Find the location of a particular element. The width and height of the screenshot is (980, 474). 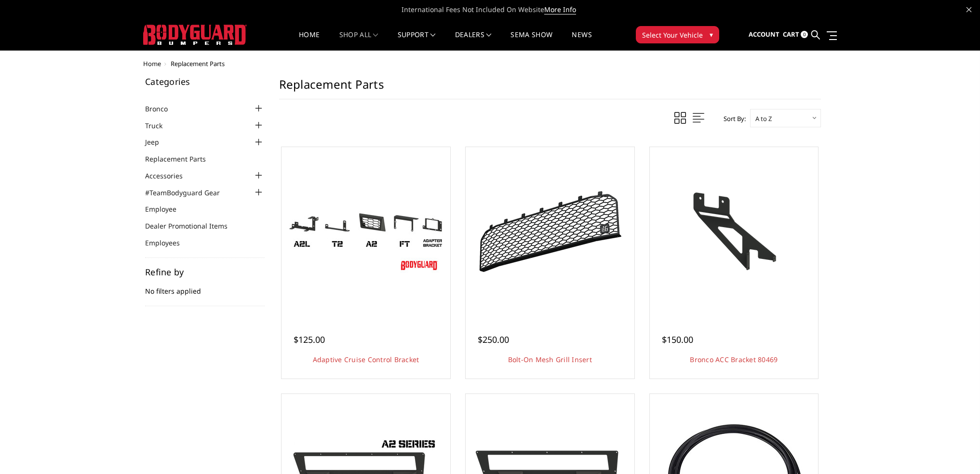

img: Adaptive Cruise Control Bracket is located at coordinates (366, 231).